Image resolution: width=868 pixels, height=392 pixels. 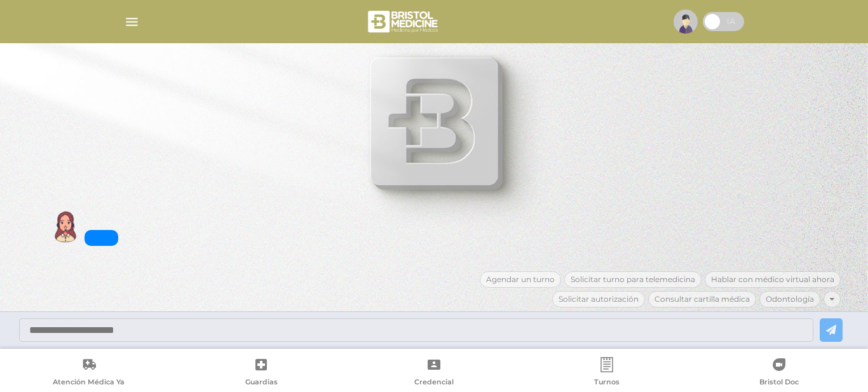 What do you see at coordinates (89, 383) in the screenshot?
I see `span: Atención Médica Ya` at bounding box center [89, 383].